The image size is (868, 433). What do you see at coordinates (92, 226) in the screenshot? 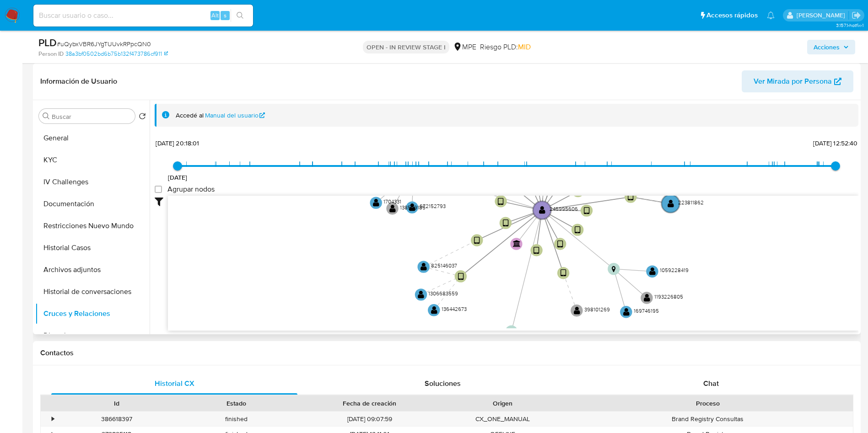
I see `button: Restricciones Nuevo Mundo` at bounding box center [92, 226].